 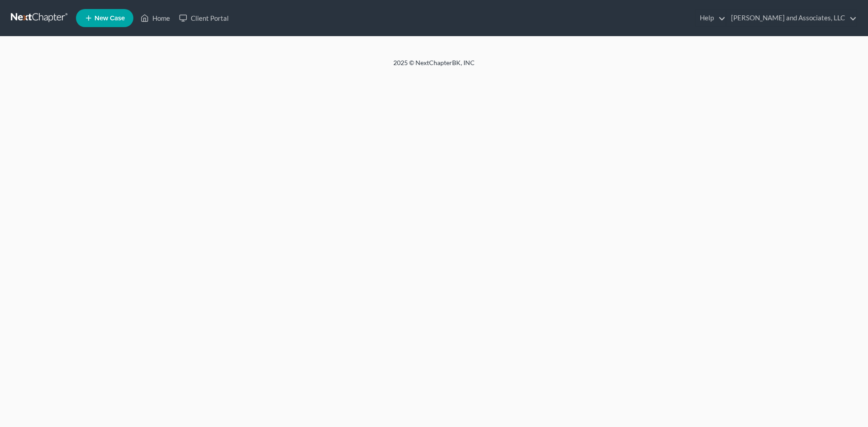 What do you see at coordinates (204, 18) in the screenshot?
I see `a: Client Portal` at bounding box center [204, 18].